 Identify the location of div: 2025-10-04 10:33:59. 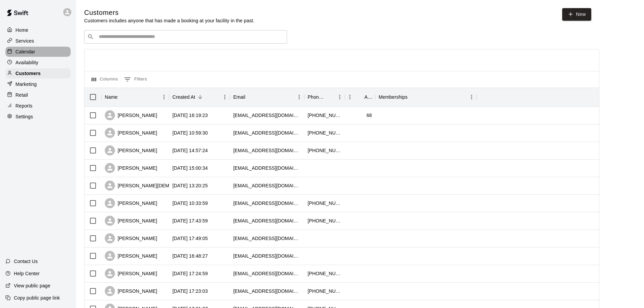
(190, 203).